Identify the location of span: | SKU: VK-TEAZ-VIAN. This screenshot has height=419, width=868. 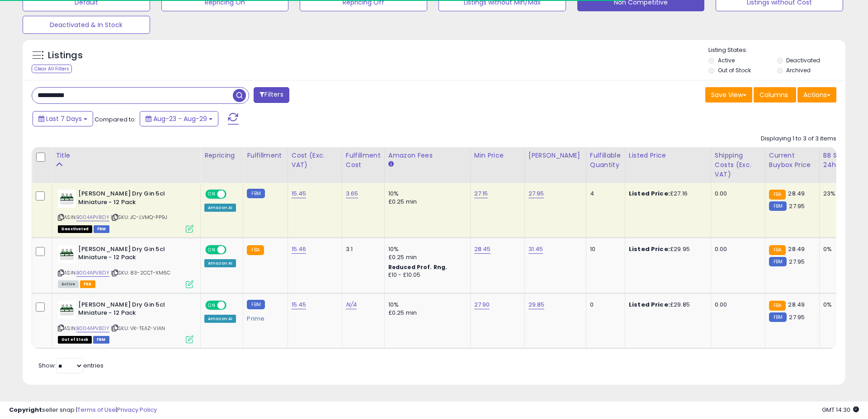
(138, 329).